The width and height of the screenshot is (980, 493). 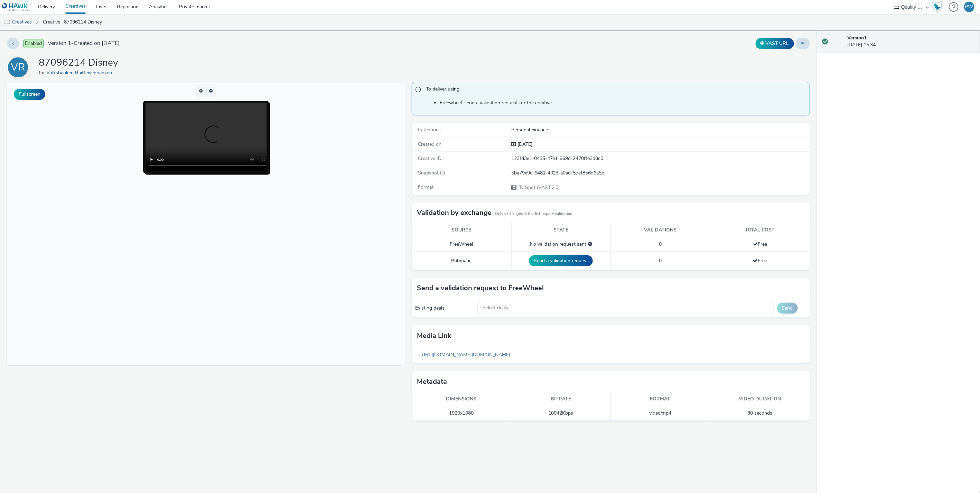 What do you see at coordinates (33, 44) in the screenshot?
I see `span: Enabled` at bounding box center [33, 44].